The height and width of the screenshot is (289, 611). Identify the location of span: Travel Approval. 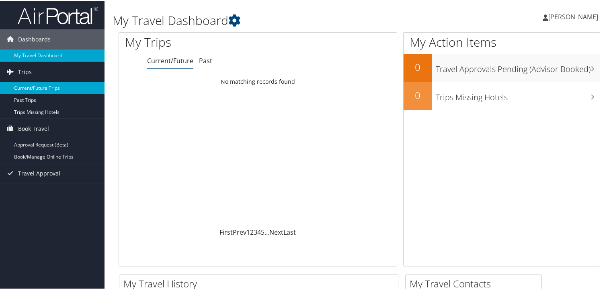
(39, 172).